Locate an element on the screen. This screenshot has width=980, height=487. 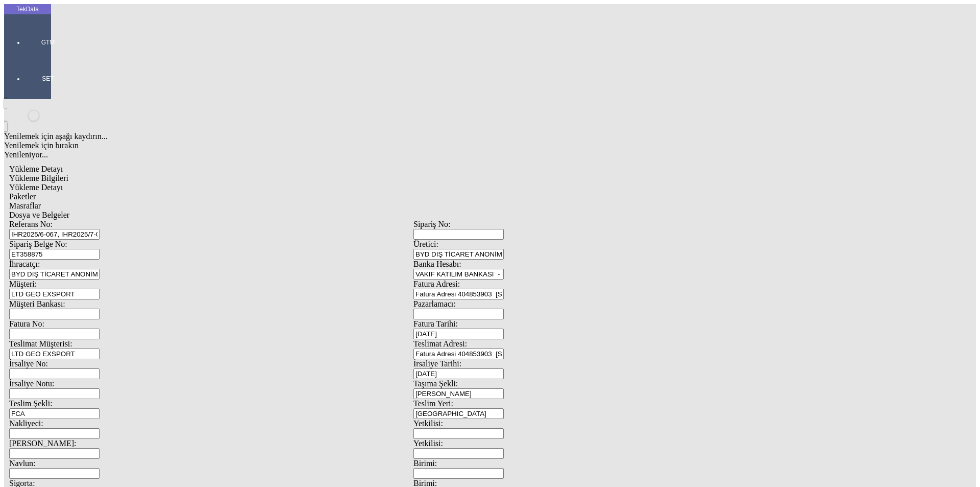
span: SET is located at coordinates (48, 78).